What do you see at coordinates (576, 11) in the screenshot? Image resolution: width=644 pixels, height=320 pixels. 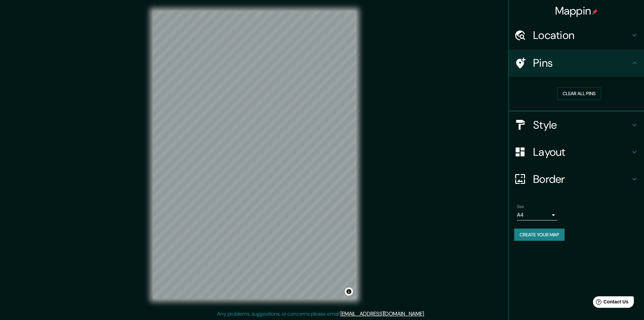 I see `h4: Mappin` at bounding box center [576, 11].